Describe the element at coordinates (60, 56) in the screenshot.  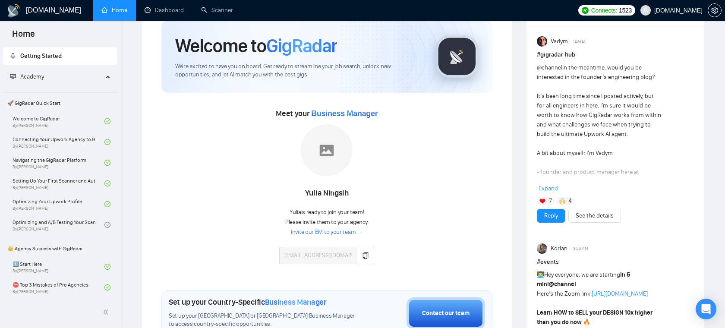
I see `li: Getting Started` at that location.